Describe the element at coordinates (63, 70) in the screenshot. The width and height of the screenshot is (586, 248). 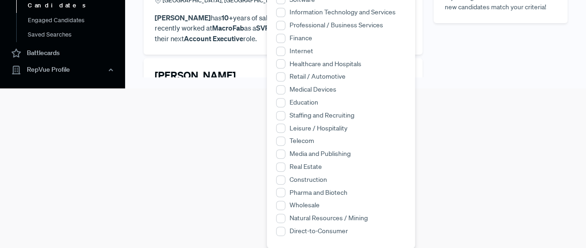
I see `button: RepVue Profile` at that location.